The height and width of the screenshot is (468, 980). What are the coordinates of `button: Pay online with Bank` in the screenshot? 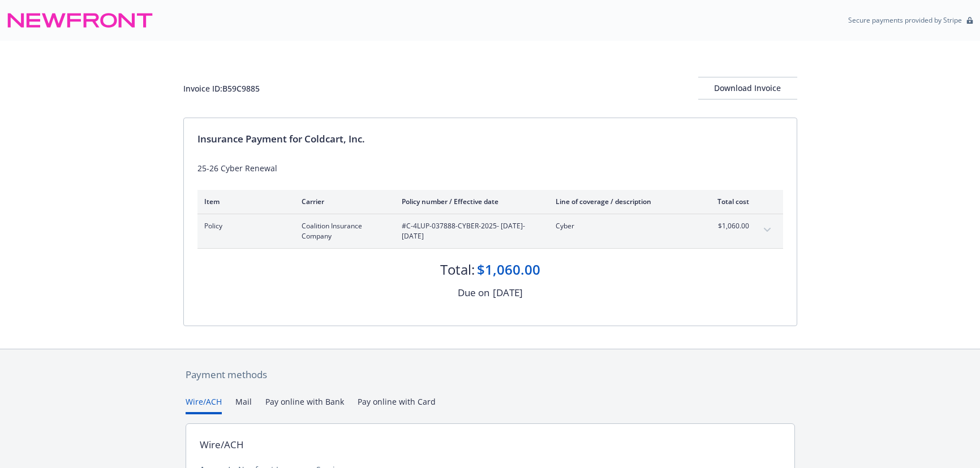 It's located at (305, 405).